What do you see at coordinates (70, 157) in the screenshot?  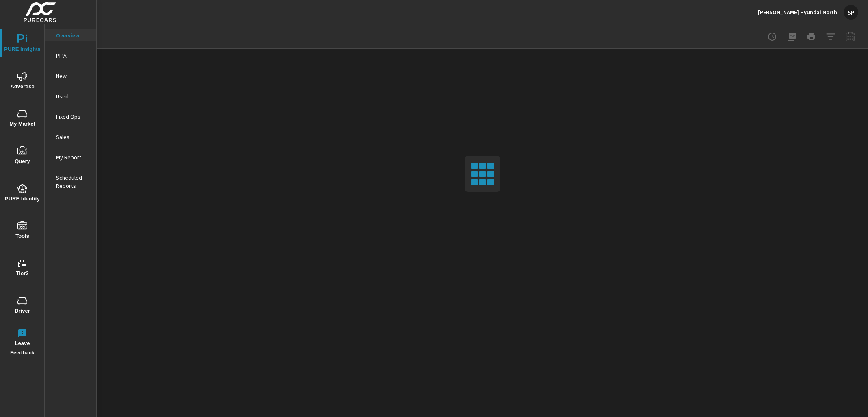 I see `div: My Report` at bounding box center [70, 157].